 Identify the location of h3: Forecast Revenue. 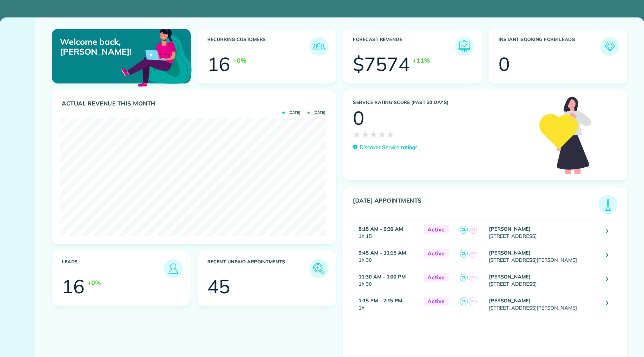
(404, 46).